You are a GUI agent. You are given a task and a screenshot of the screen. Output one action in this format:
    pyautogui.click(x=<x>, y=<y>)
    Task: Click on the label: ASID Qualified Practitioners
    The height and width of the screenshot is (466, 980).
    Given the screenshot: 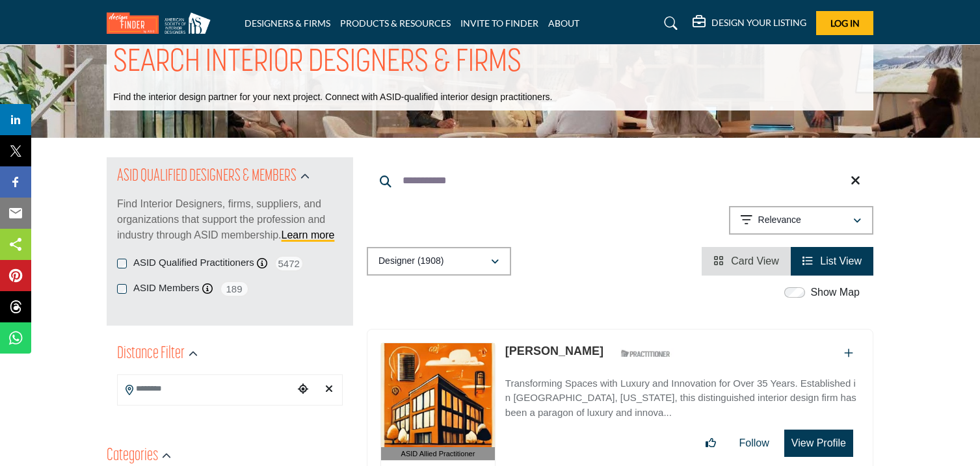 What is the action you would take?
    pyautogui.click(x=194, y=263)
    